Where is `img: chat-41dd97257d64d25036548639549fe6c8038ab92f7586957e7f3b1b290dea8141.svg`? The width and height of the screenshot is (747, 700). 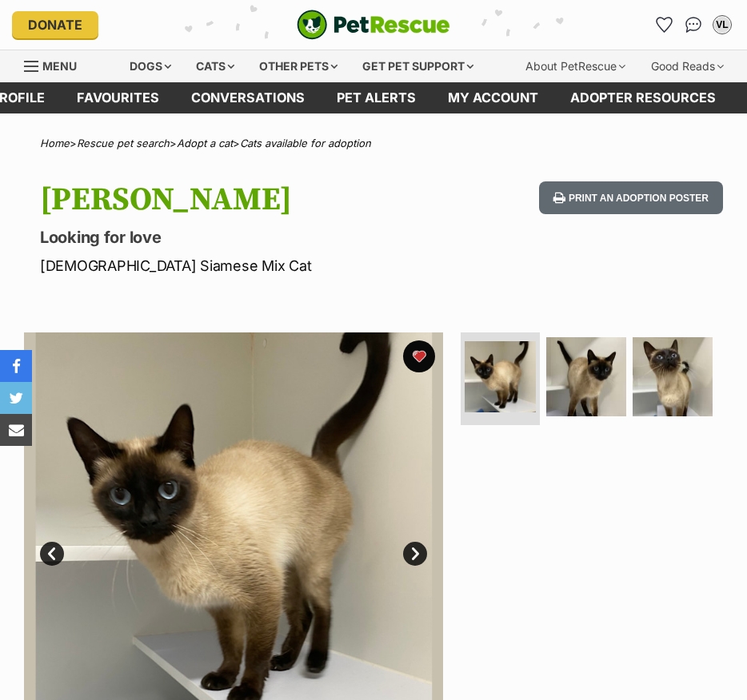
img: chat-41dd97257d64d25036548639549fe6c8038ab92f7586957e7f3b1b290dea8141.svg is located at coordinates (694, 25).